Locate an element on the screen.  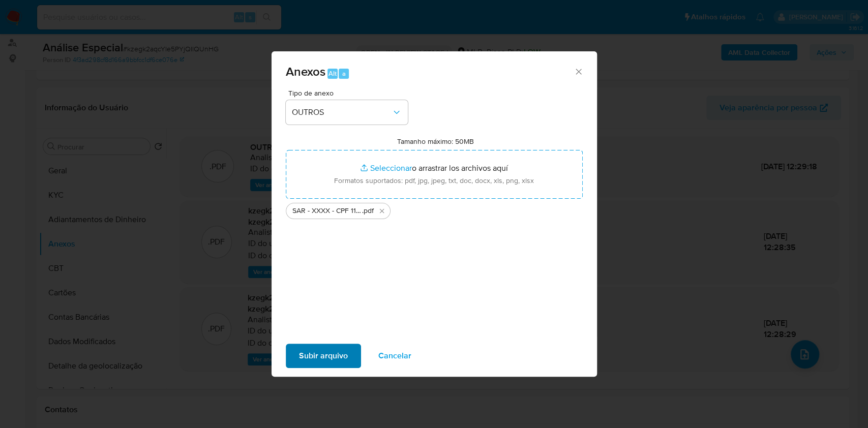
span: a is located at coordinates (344, 73).